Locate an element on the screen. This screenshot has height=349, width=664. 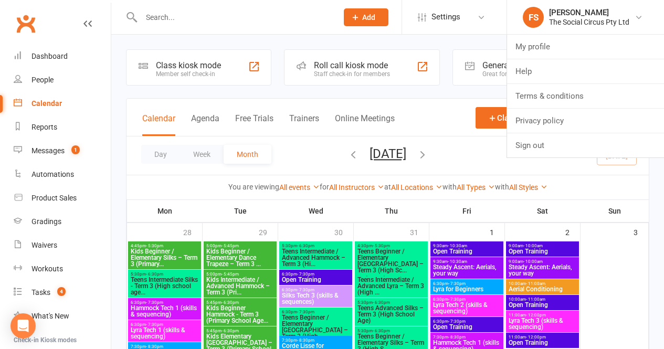
div: 2 is located at coordinates (573, 232).